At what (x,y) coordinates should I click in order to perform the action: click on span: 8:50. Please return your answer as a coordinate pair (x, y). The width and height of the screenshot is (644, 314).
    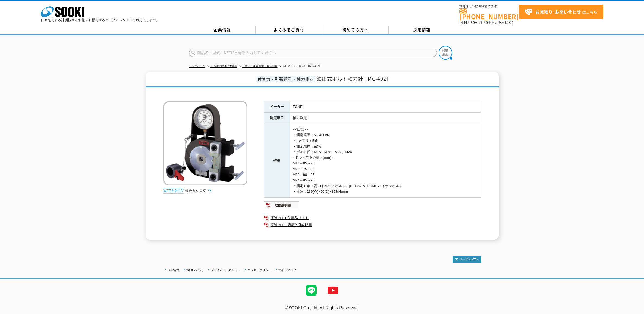
    Looking at the image, I should click on (471, 22).